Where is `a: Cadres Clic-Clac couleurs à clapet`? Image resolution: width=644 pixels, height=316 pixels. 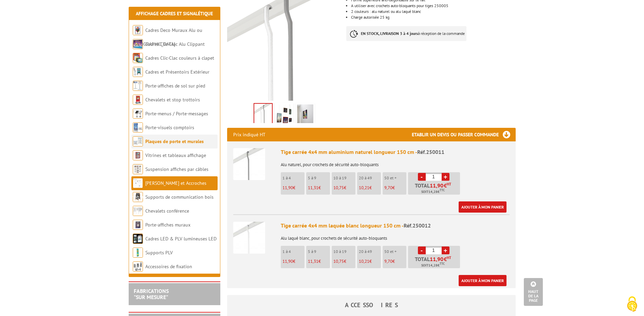
a: Cadres Clic-Clac couleurs à clapet is located at coordinates (180, 58).